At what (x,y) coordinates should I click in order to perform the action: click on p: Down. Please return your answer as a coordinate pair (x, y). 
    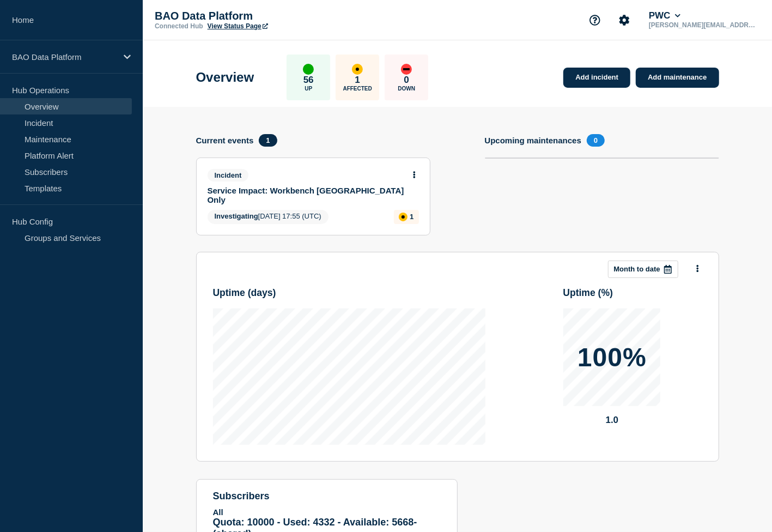
    Looking at the image, I should click on (407, 88).